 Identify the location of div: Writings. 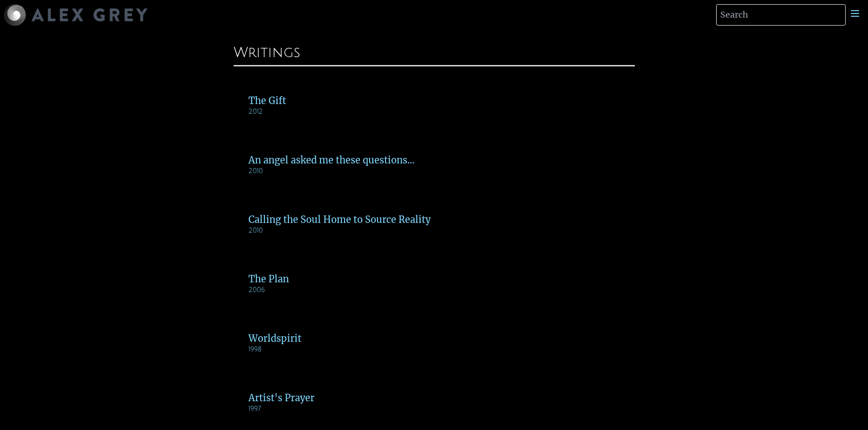
(435, 51).